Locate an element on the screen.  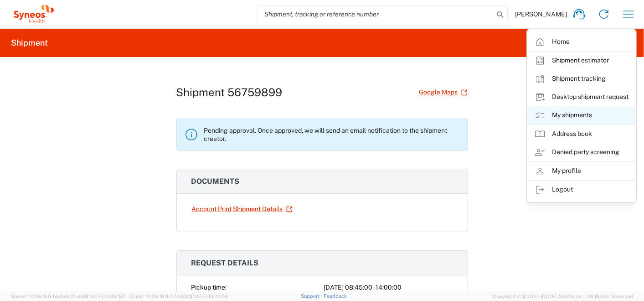
a: Address book is located at coordinates (582, 134).